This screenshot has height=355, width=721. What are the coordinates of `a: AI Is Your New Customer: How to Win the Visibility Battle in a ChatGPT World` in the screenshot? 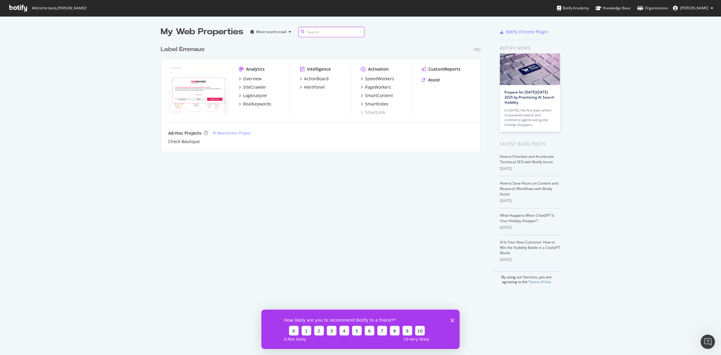 It's located at (530, 247).